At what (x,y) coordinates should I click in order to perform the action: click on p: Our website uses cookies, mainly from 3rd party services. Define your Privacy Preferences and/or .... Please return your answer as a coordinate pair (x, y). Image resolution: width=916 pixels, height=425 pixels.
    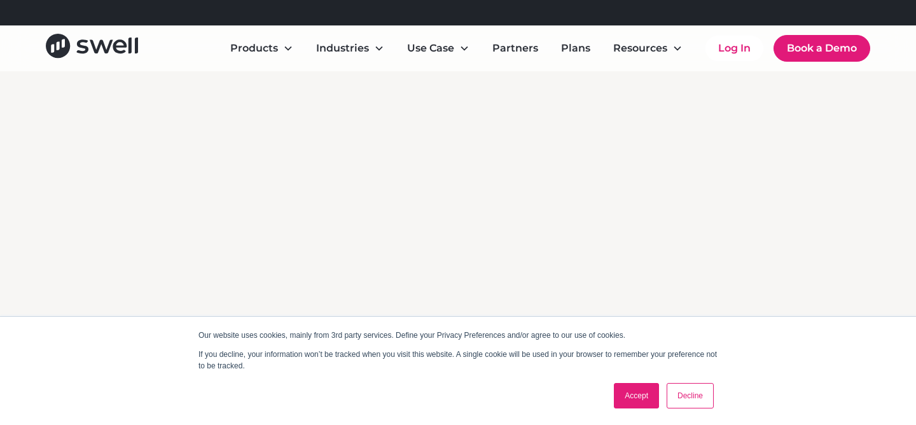
    Looking at the image, I should click on (458, 335).